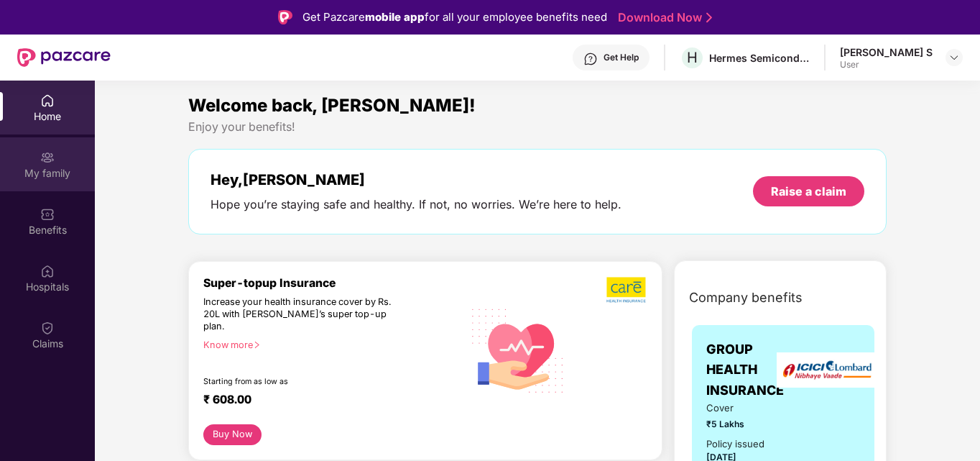 The image size is (980, 461). Describe the element at coordinates (590, 59) in the screenshot. I see `img: svg+xml;base64,PHN2ZyBpZD0iSGVscC0zMngzMiIgeG1sbnM9Imh0dHA6Ly93d3cudzMub3JnLzIwMDAvc3ZnIiB3aWR0aD...` at that location.